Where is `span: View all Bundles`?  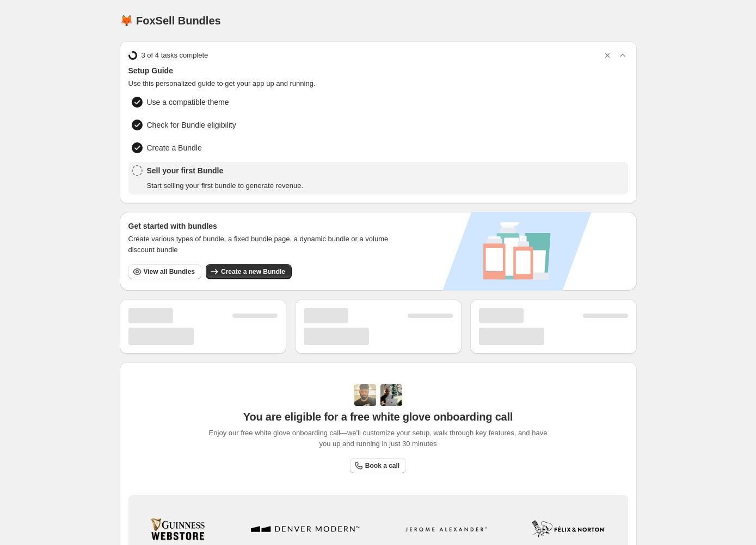 span: View all Bundles is located at coordinates (169, 272).